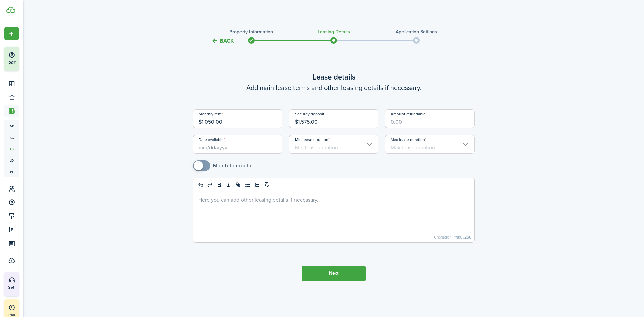 The height and width of the screenshot is (317, 644). I want to click on span: sc, so click(12, 137).